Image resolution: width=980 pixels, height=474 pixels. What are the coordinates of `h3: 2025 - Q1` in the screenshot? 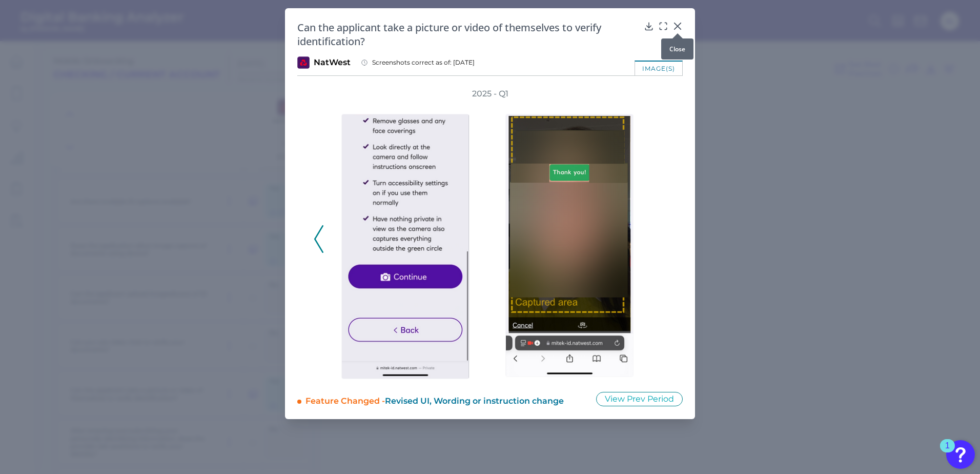 It's located at (490, 94).